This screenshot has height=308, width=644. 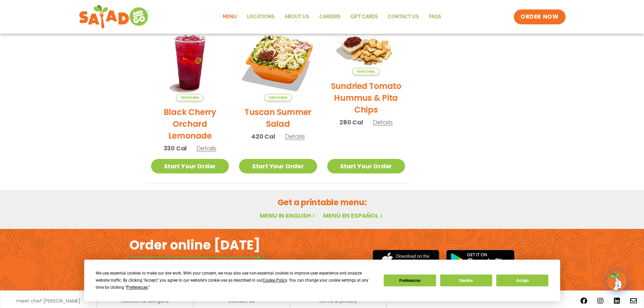 I want to click on img: fork, so click(x=197, y=257).